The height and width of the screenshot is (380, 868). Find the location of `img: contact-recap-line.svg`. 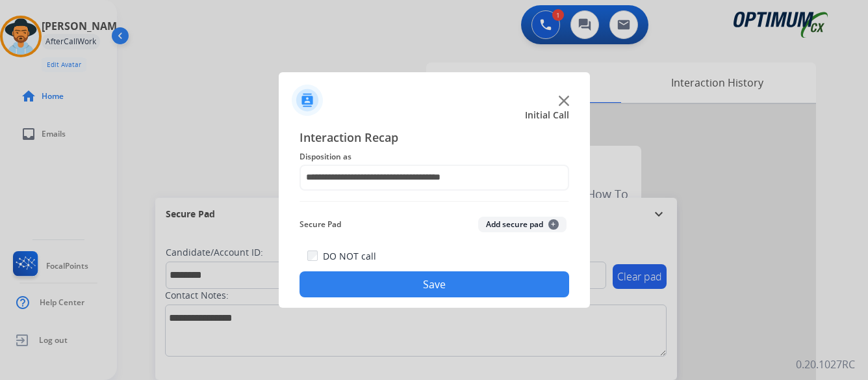

img: contact-recap-line.svg is located at coordinates (434, 201).